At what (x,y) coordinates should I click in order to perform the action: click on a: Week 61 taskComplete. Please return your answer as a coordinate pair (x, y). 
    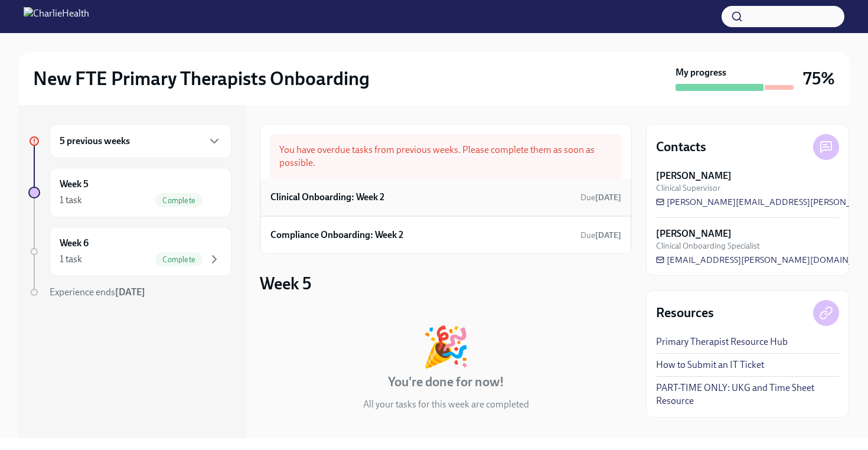
    Looking at the image, I should click on (130, 251).